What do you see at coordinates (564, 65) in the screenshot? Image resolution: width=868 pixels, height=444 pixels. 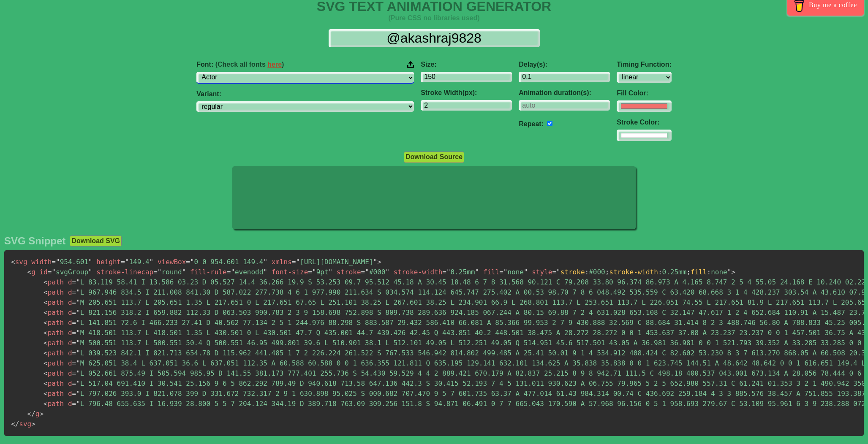 I see `label: Delay(s):` at bounding box center [564, 65].